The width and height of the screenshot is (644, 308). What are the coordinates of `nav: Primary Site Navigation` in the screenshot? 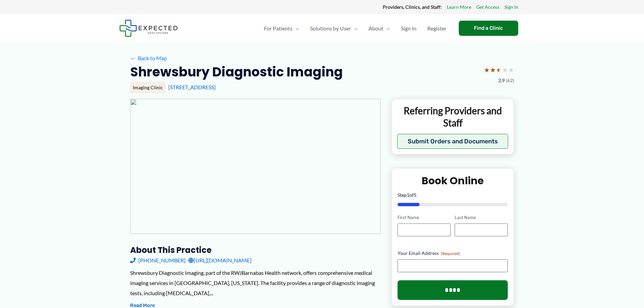 It's located at (355, 28).